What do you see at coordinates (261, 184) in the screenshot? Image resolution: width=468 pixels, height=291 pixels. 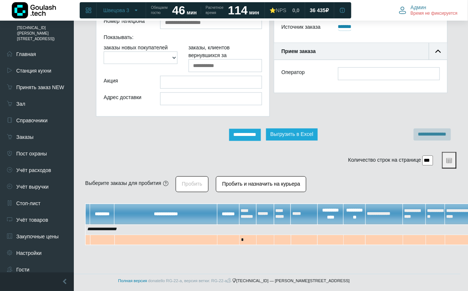 I see `button: Пробить и назначить на курьера` at bounding box center [261, 184].